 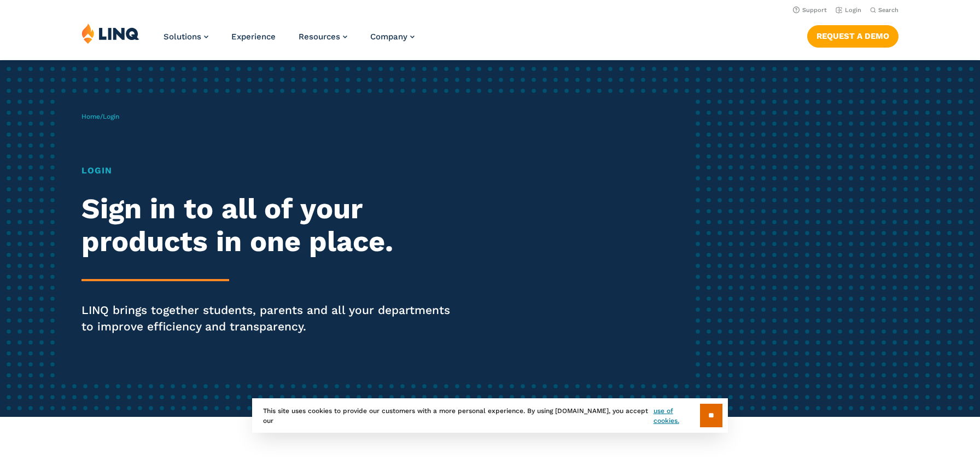 What do you see at coordinates (270, 171) in the screenshot?
I see `h1: Login` at bounding box center [270, 171].